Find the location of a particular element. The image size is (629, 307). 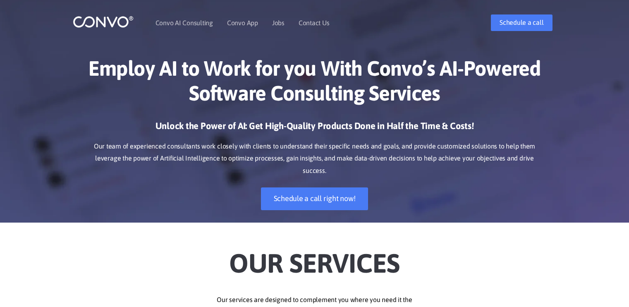

h2: Our Services is located at coordinates (315, 258).